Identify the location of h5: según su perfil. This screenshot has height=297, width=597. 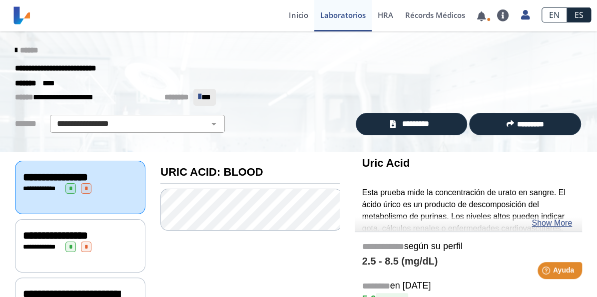
(468, 247).